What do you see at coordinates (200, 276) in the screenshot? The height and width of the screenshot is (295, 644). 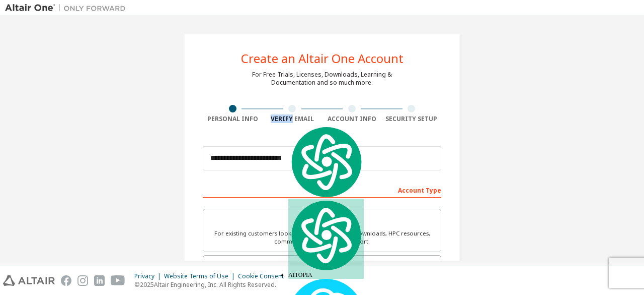 I see `div: Website Terms of Use` at bounding box center [200, 276].